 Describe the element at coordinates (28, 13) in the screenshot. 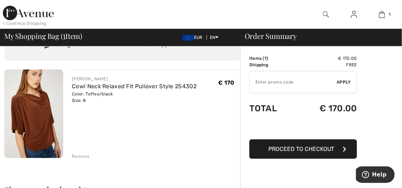

I see `img: 1ère Avenue` at that location.